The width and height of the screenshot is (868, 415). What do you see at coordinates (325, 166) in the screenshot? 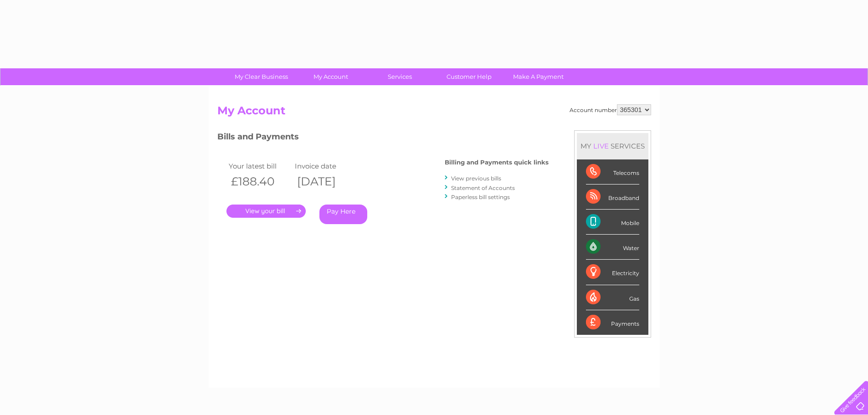
I see `td: Invoice date` at bounding box center [325, 166].